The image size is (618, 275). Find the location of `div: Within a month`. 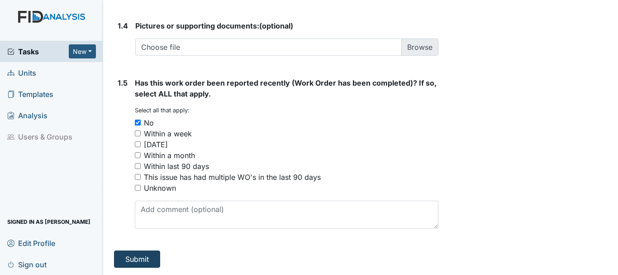

div: Within a month is located at coordinates (169, 155).